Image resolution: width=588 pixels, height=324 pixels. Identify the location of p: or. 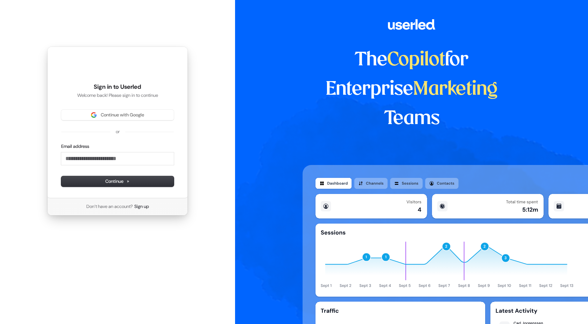
(117, 132).